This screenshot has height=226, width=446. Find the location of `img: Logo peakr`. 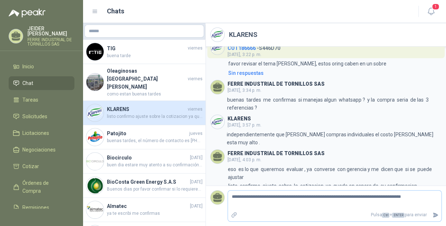

img: Logo peakr is located at coordinates (27, 13).